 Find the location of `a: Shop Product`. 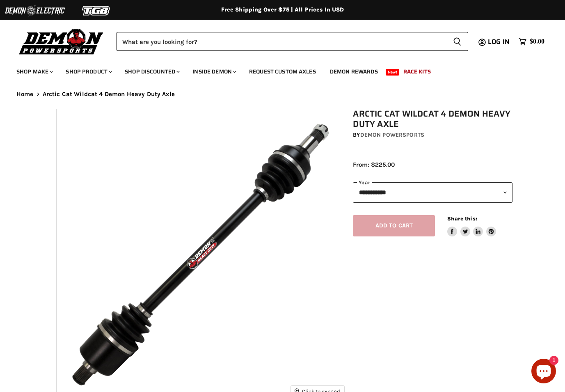

a: Shop Product is located at coordinates (88, 71).